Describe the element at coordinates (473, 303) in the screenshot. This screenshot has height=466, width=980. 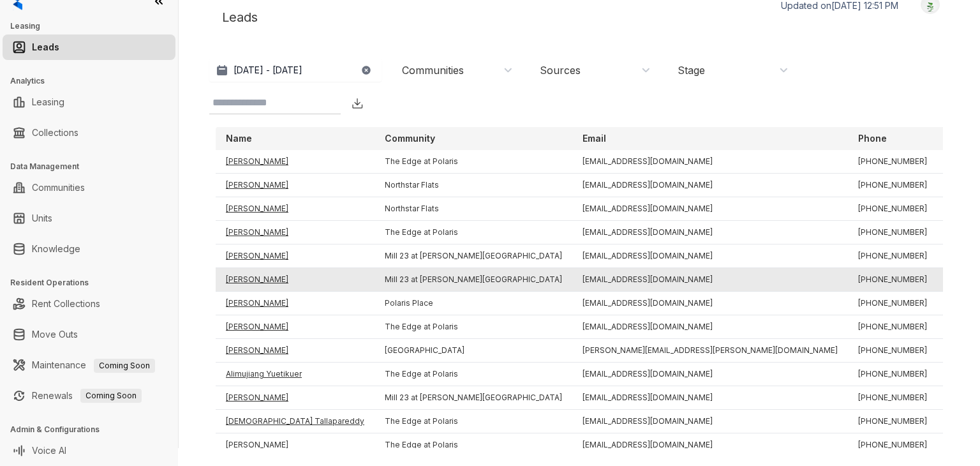
I see `td: Polaris Place` at that location.